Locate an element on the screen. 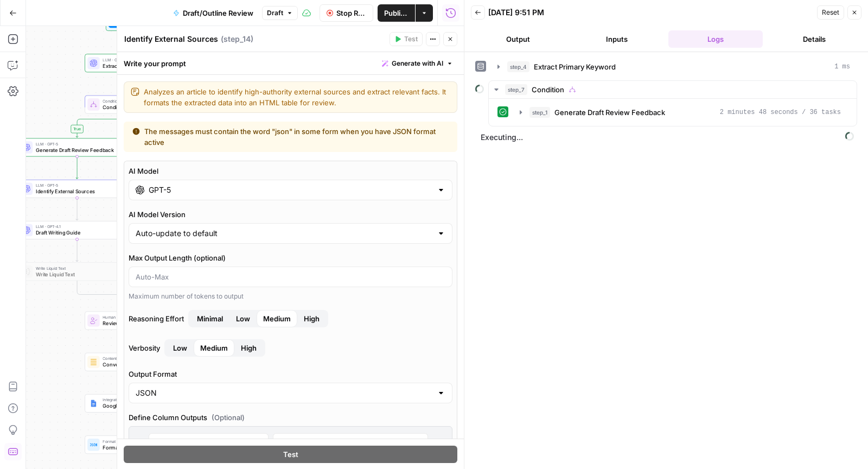  div: Write Liquid TextWrite Liquid TextStep 11 is located at coordinates (77, 271).